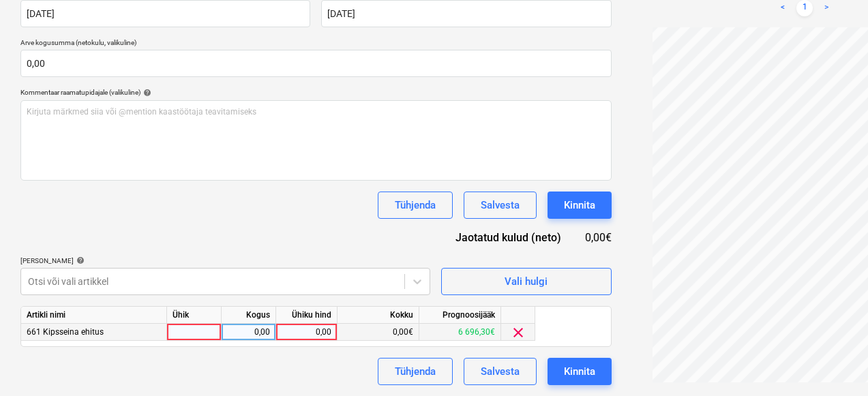 Image resolution: width=868 pixels, height=396 pixels. Describe the element at coordinates (518, 333) in the screenshot. I see `span: clear` at that location.